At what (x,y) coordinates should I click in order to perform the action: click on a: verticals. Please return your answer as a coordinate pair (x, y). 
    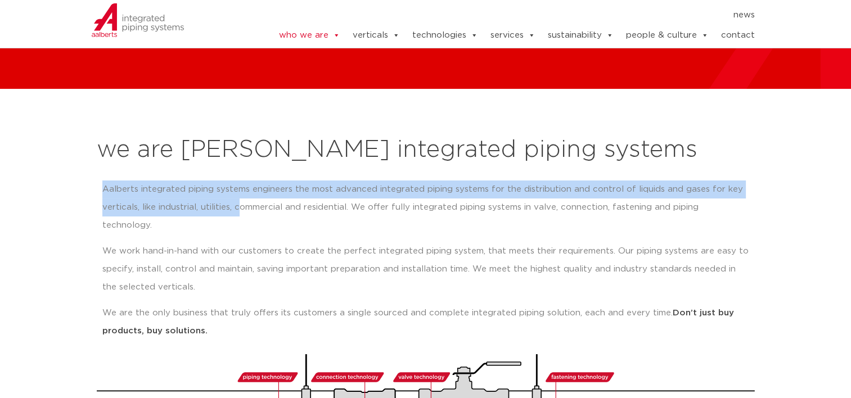
    Looking at the image, I should click on (376, 35).